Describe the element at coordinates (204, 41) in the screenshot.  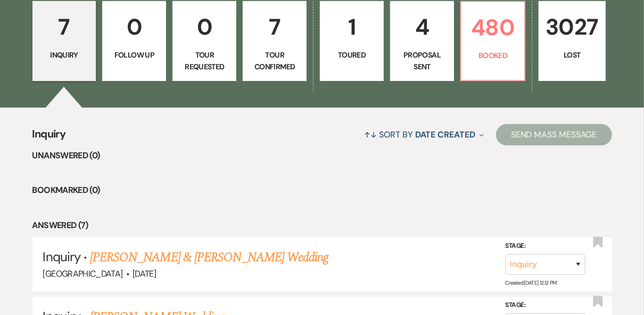
I see `a: 0Tour Requested` at that location.